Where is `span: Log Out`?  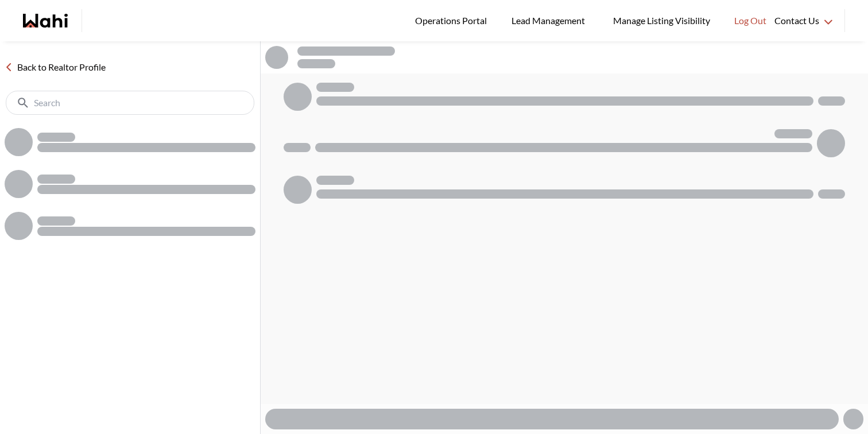
span: Log Out is located at coordinates (751, 21).